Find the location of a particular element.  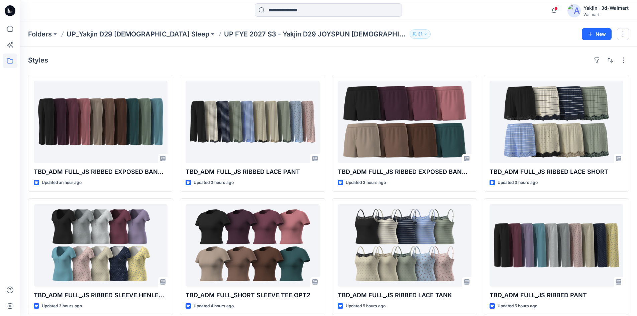

button: 31 is located at coordinates (420, 34).